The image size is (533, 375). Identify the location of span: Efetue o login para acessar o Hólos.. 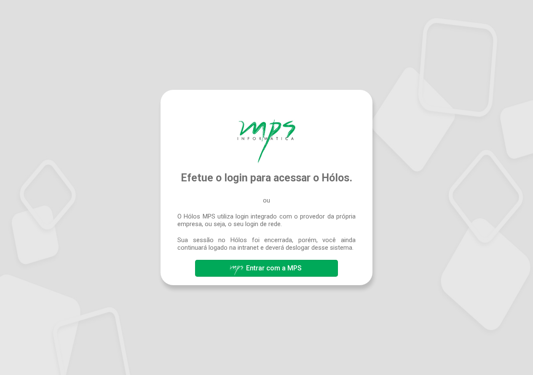
(266, 177).